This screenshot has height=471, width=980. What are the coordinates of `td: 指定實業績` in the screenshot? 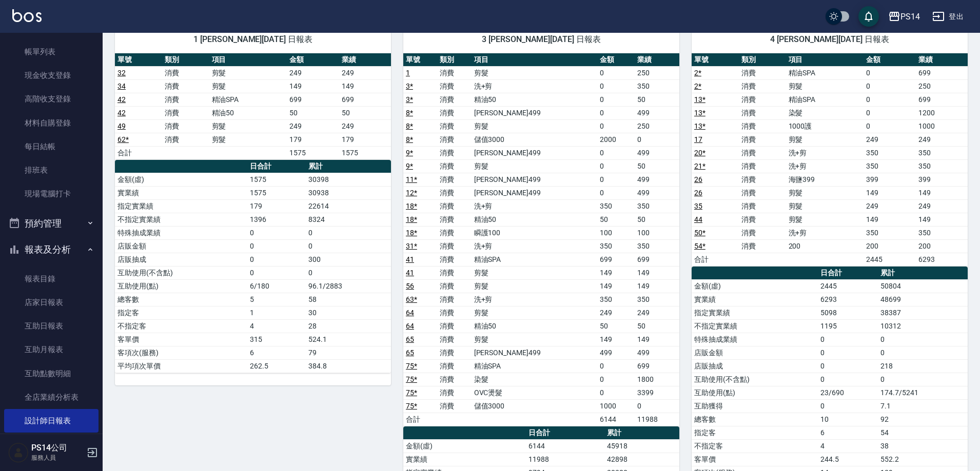 It's located at (755, 313).